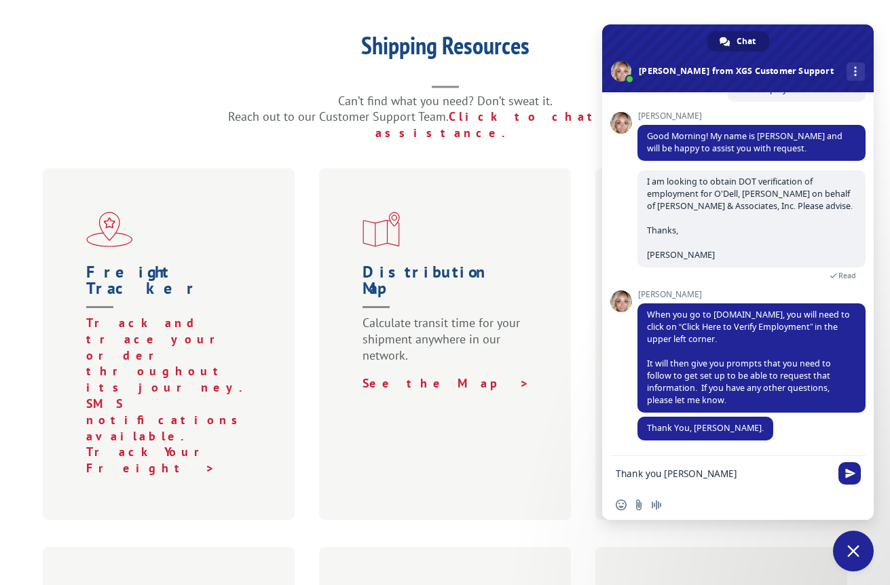 The height and width of the screenshot is (585, 890). I want to click on a: Click to chat for assistance., so click(519, 124).